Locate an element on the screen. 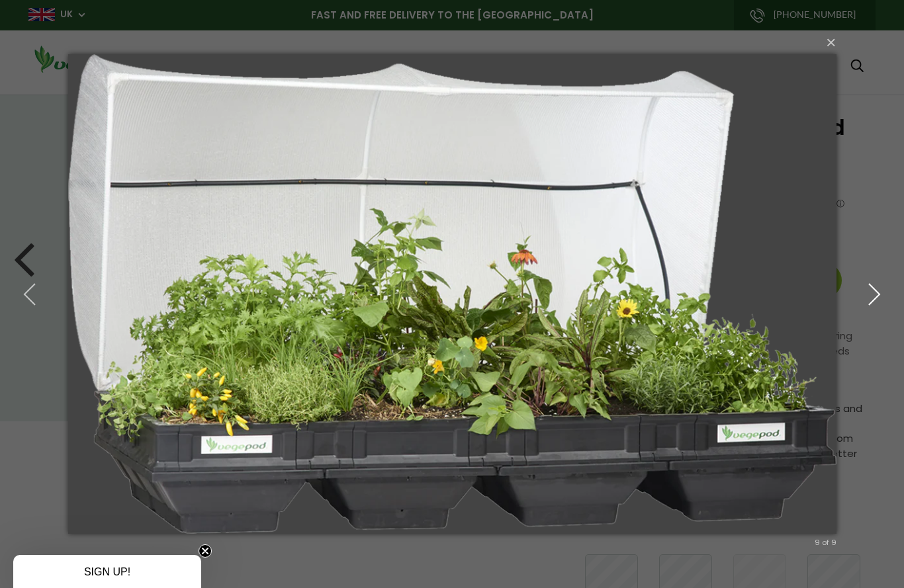 The width and height of the screenshot is (904, 588). span: SIGN UP! is located at coordinates (107, 571).